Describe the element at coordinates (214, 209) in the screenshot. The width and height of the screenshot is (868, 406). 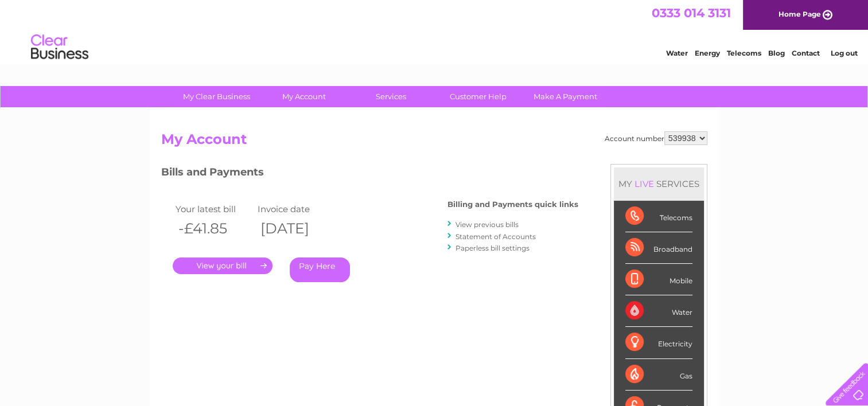
I see `td: Your latest bill` at that location.